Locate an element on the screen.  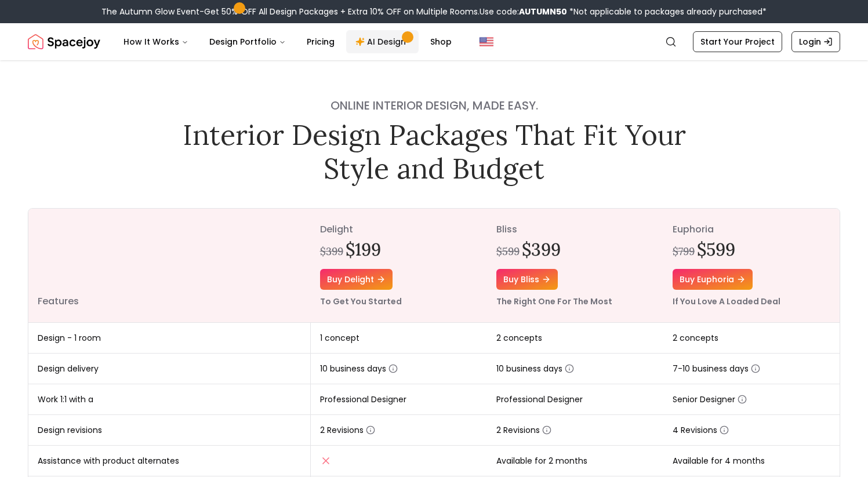
small: If You Love A Loaded Deal is located at coordinates (726, 301).